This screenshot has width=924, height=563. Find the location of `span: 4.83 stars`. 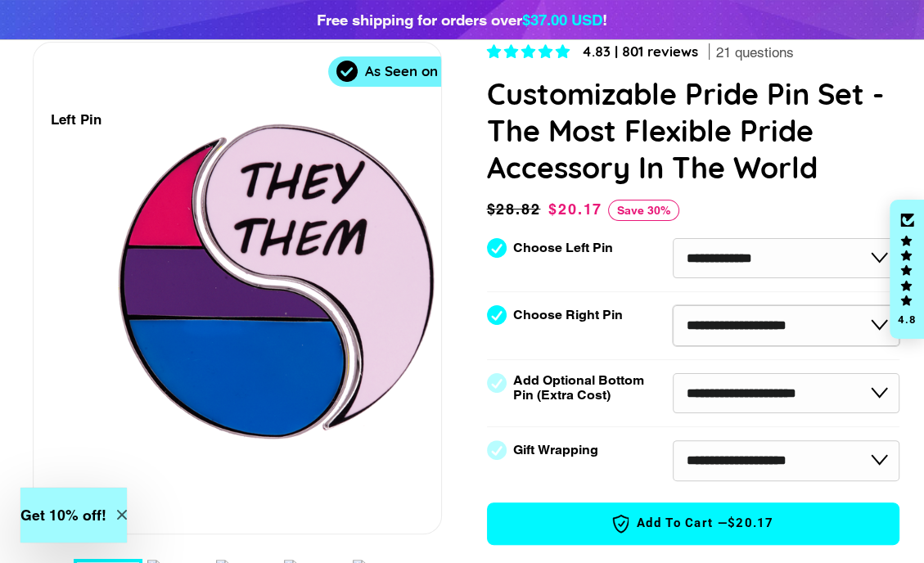

span: 4.83 stars is located at coordinates (531, 51).